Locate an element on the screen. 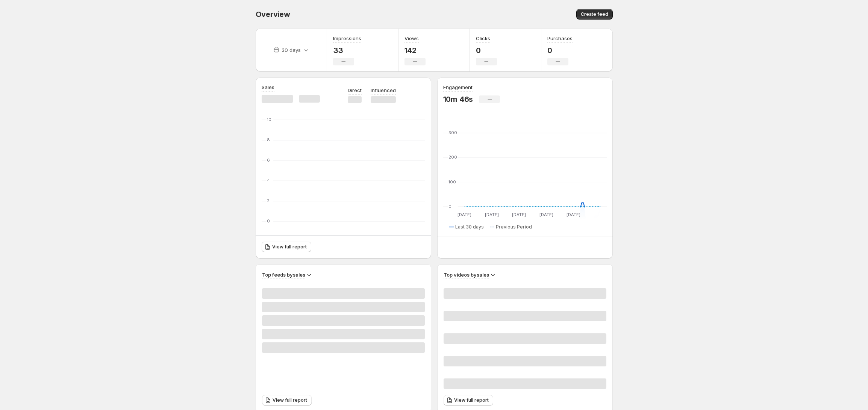  h3: Clicks is located at coordinates (483, 39).